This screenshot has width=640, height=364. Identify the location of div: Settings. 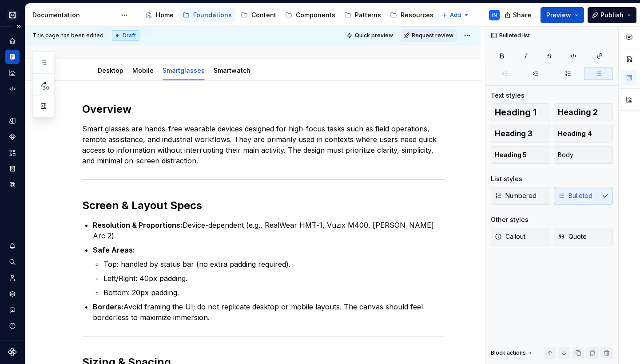
(13, 294).